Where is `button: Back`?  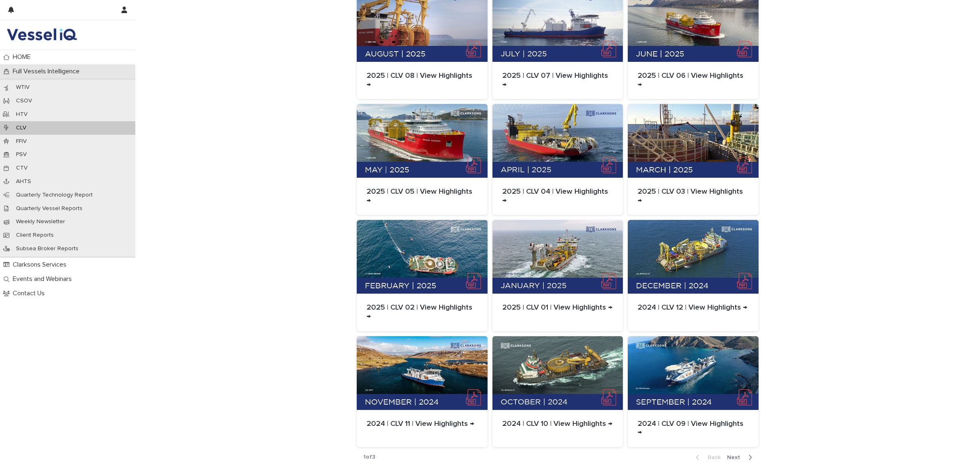
button: Back is located at coordinates (706, 458).